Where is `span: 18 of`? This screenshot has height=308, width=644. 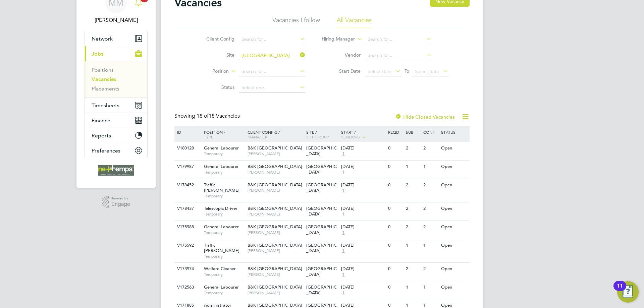 span: 18 of is located at coordinates (203, 116).